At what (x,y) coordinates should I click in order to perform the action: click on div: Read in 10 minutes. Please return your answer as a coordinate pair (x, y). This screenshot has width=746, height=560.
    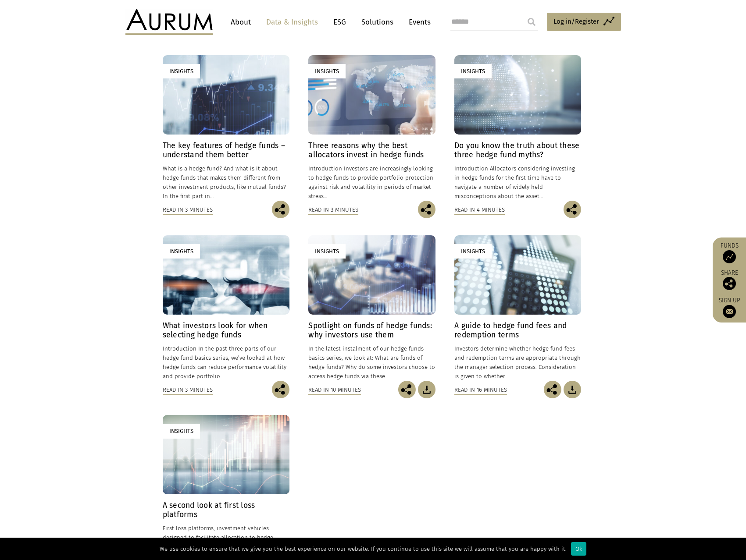
    Looking at the image, I should click on (334, 390).